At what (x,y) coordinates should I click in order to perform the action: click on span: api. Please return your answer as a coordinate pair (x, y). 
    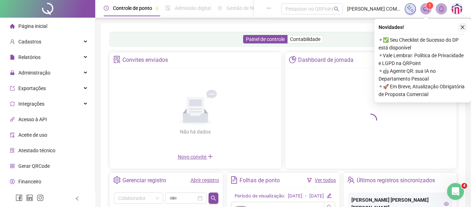
    Looking at the image, I should click on (12, 119).